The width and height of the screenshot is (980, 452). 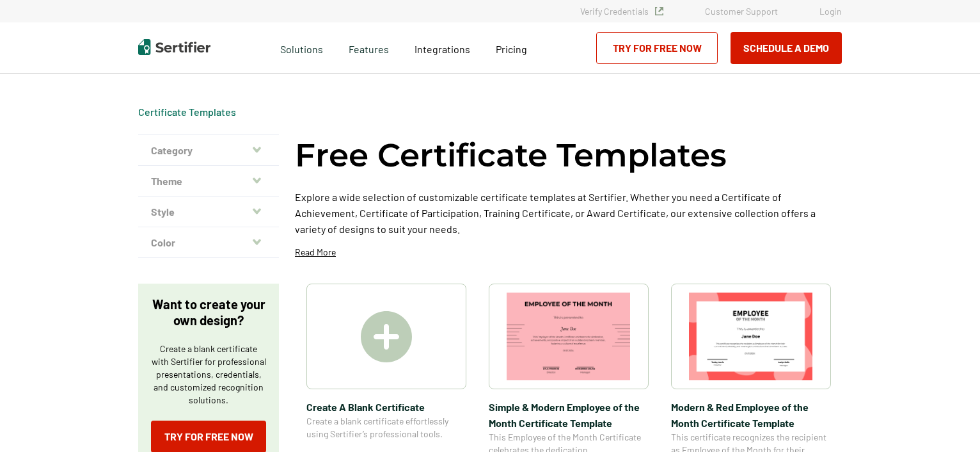 I want to click on p: Want to create your own design?, so click(x=209, y=312).